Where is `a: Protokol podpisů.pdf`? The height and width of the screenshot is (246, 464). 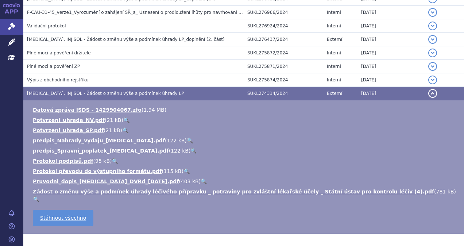 a: Protokol podpisů.pdf is located at coordinates (63, 161).